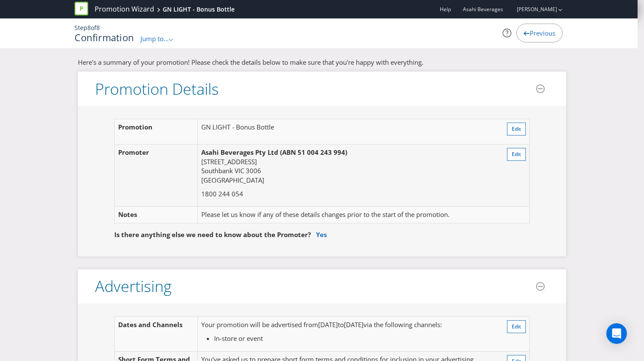 The image size is (644, 361). What do you see at coordinates (199, 9) in the screenshot?
I see `div: GN LIGHT - Bonus Bottle` at bounding box center [199, 9].